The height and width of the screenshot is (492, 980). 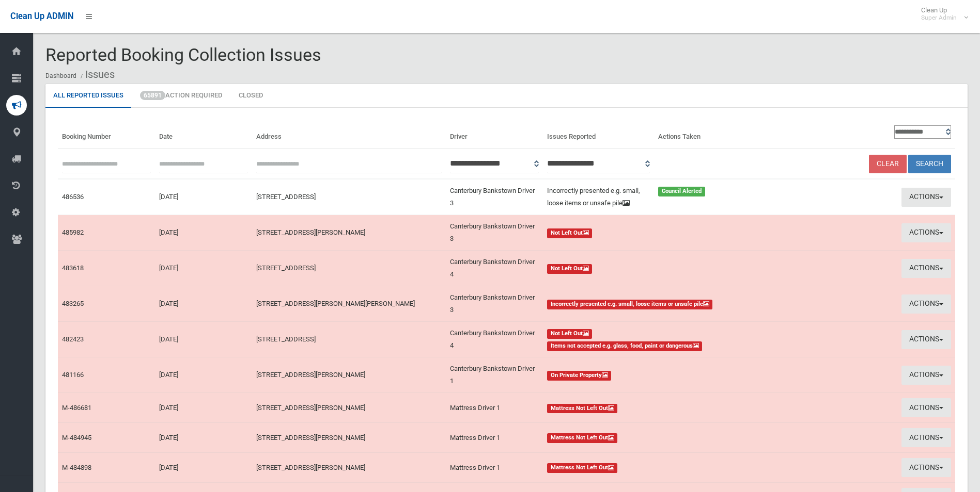 What do you see at coordinates (652, 340) in the screenshot?
I see `a: Not Left Out Items not accepted e.g. glass, food, paint or dangerous` at bounding box center [652, 340].